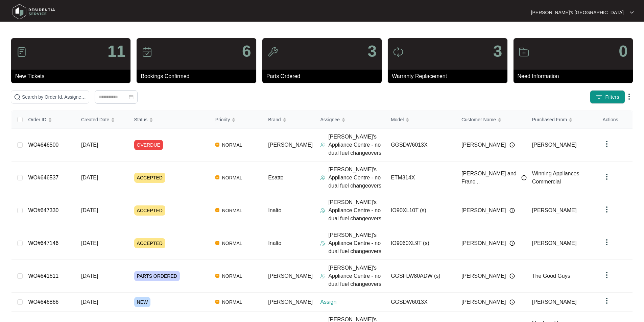 Image resolution: width=644 pixels, height=322 pixels. I want to click on img: filter icon, so click(599, 97).